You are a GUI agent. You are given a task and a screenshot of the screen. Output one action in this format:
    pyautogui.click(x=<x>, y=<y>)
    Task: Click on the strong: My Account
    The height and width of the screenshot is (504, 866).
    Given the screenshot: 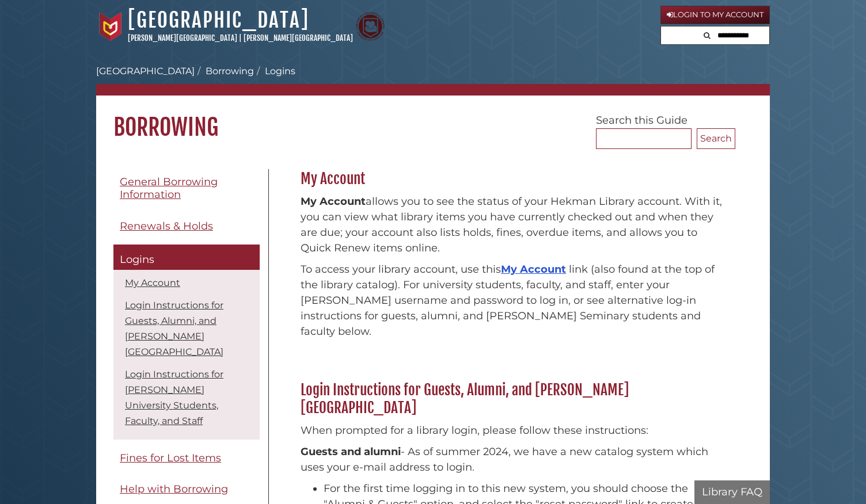 What is the action you would take?
    pyautogui.click(x=333, y=201)
    